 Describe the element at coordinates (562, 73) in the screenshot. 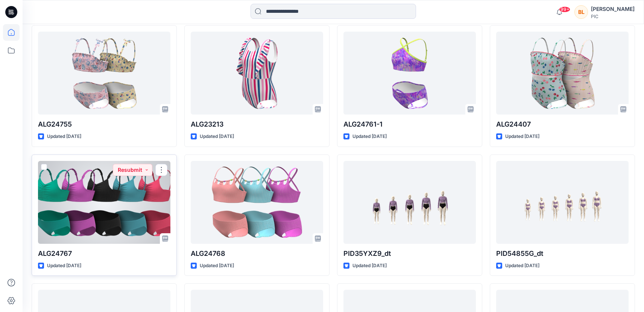

I see `a: ALG24407` at that location.